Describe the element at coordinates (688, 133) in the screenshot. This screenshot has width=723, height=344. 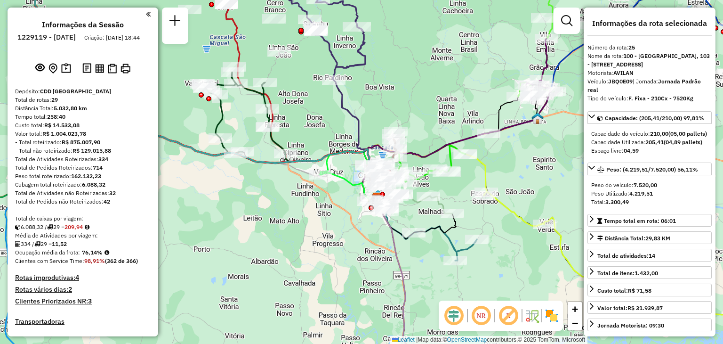
I see `strong: (05,00 pallets)` at that location.